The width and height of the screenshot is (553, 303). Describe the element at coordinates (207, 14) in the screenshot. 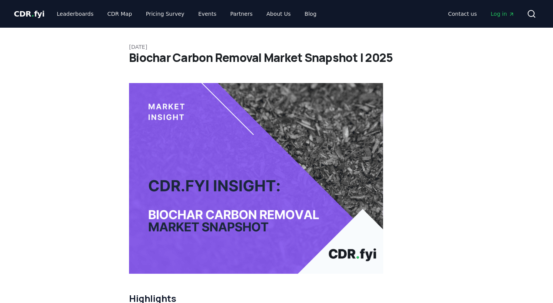

I see `a: Events` at that location.